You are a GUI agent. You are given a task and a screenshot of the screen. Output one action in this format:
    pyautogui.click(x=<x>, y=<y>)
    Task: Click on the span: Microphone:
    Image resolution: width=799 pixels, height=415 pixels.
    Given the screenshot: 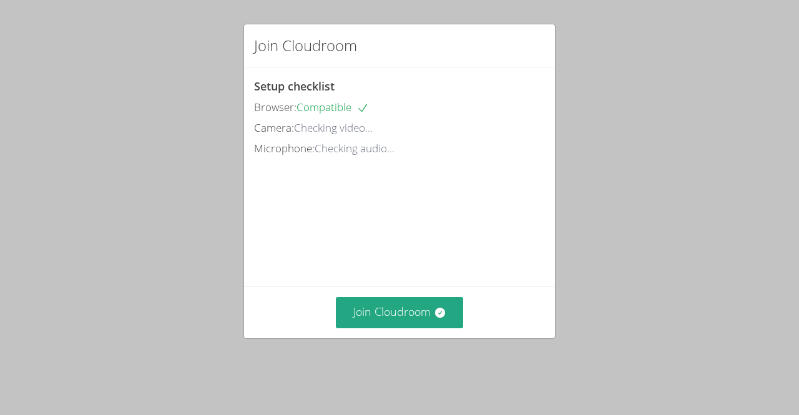 What is the action you would take?
    pyautogui.click(x=284, y=148)
    